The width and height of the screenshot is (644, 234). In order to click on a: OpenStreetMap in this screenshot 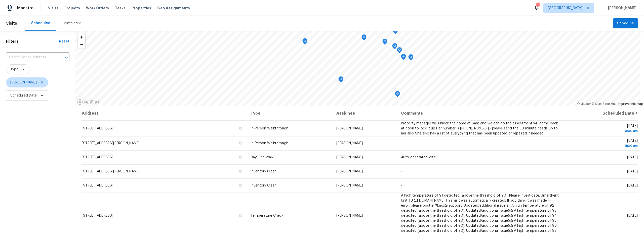, I will do `click(604, 104)`.